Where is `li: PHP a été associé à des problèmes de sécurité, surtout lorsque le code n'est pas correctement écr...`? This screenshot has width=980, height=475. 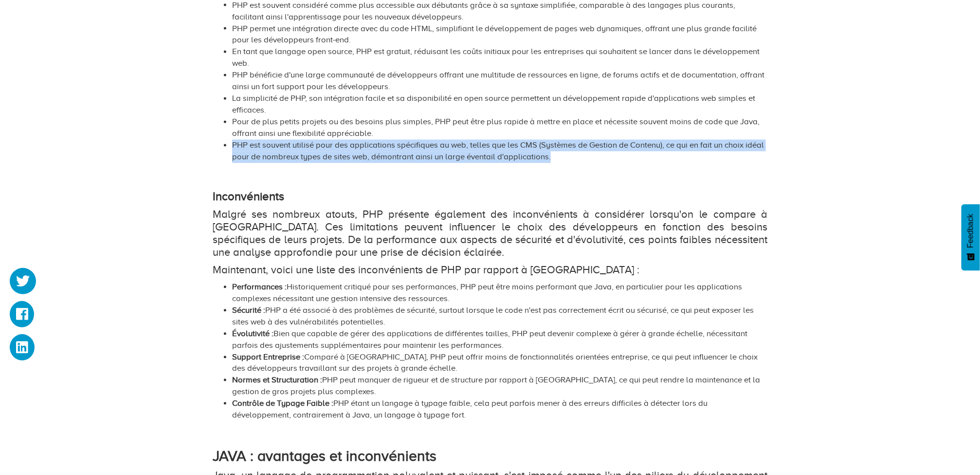 li: PHP a été associé à des problèmes de sécurité, surtout lorsque le code n'est pas correctement écr... is located at coordinates (500, 316).